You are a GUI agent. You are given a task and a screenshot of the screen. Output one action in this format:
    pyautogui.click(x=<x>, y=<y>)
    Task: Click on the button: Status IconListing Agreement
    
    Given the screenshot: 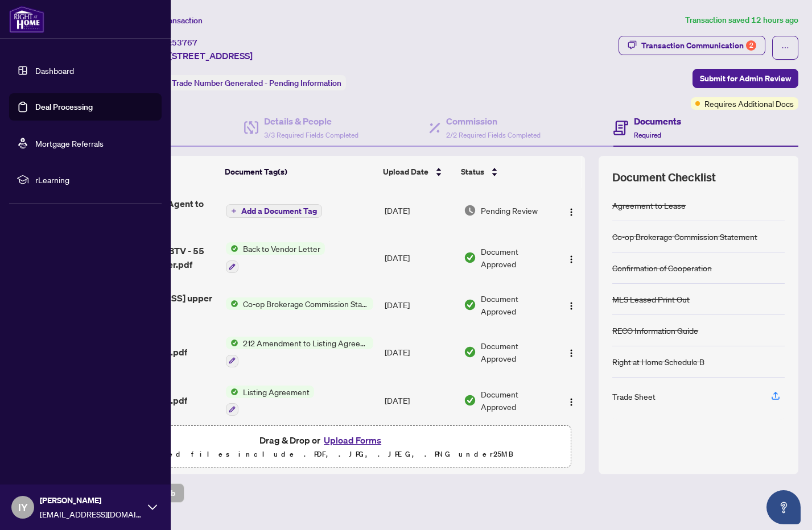 What is the action you would take?
    pyautogui.click(x=270, y=401)
    